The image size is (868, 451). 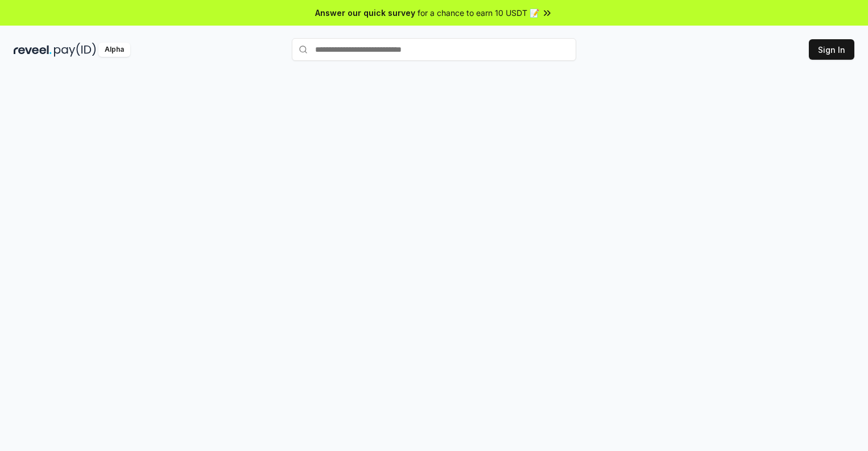 I want to click on span: Answer our quick survey, so click(x=366, y=13).